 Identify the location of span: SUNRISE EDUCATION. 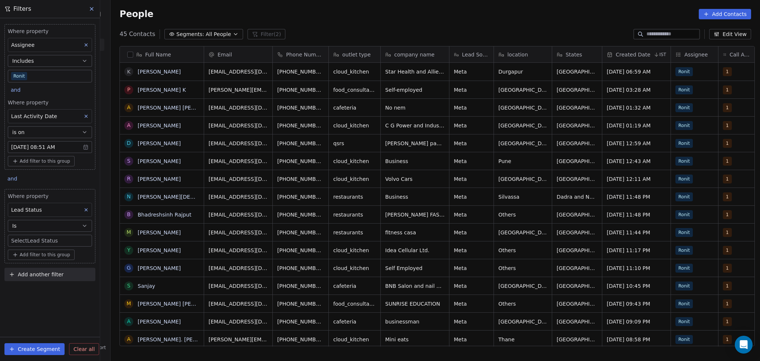
(415, 303).